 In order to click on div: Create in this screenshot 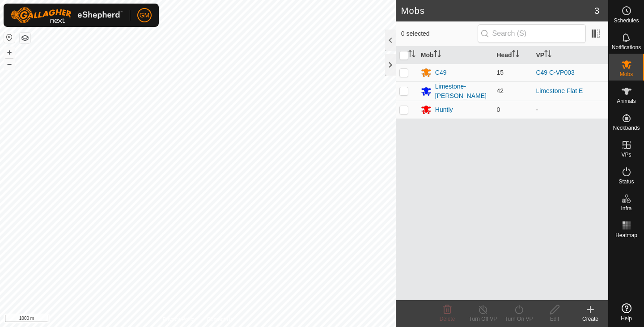, I will do `click(590, 319)`.